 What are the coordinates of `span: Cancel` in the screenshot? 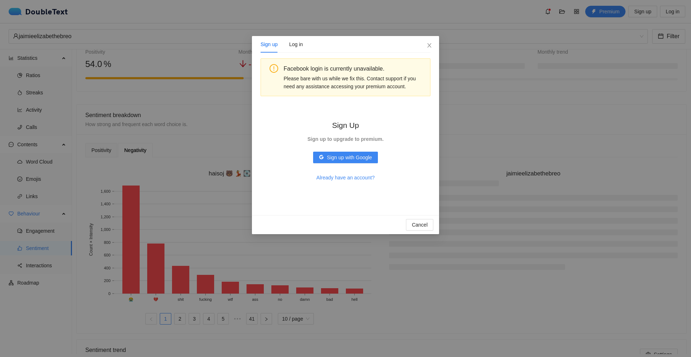 It's located at (420, 225).